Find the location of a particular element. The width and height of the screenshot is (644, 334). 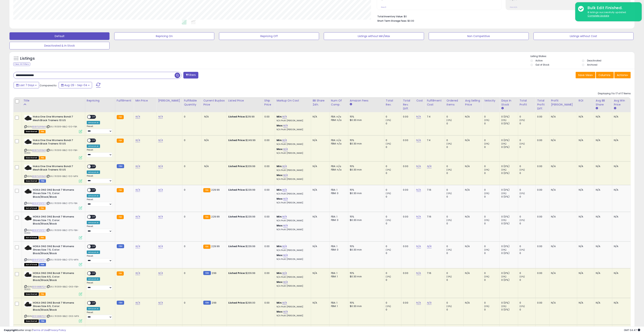

div: FBM: n/a is located at coordinates (338, 143).